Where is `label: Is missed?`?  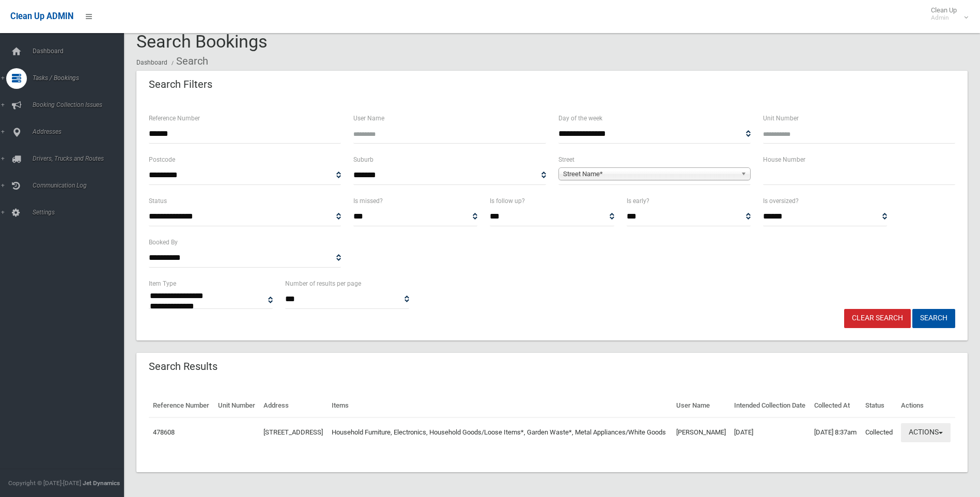
label: Is missed? is located at coordinates (367, 201).